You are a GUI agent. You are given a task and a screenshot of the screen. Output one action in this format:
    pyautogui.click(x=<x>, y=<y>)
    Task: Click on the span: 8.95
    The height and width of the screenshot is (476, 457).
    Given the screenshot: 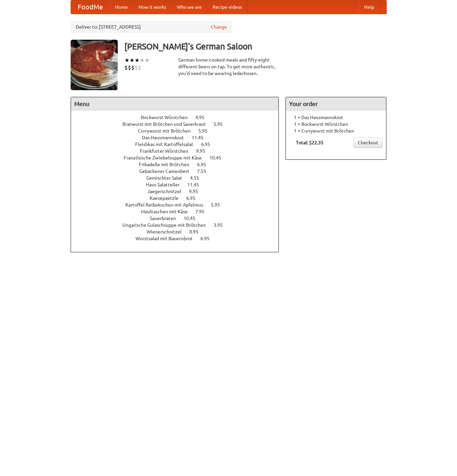 What is the action you would take?
    pyautogui.click(x=197, y=232)
    